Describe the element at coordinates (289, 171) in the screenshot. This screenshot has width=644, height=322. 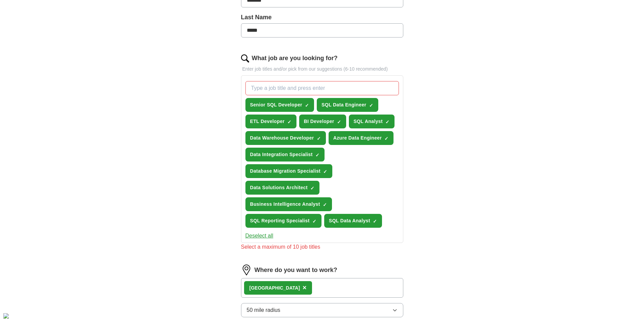
I see `button: Database Migration Specialist✓` at that location.